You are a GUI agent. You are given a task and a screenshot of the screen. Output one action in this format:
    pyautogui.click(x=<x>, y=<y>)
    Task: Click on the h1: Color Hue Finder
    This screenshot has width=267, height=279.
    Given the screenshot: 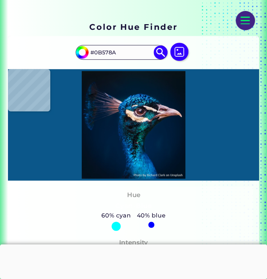 What is the action you would take?
    pyautogui.click(x=133, y=27)
    